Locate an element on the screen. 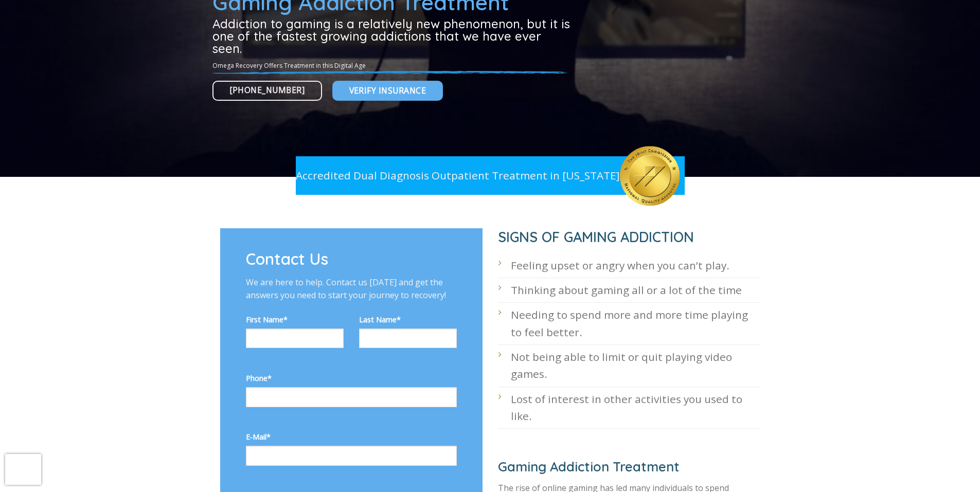  label: Phone* is located at coordinates (351, 378).